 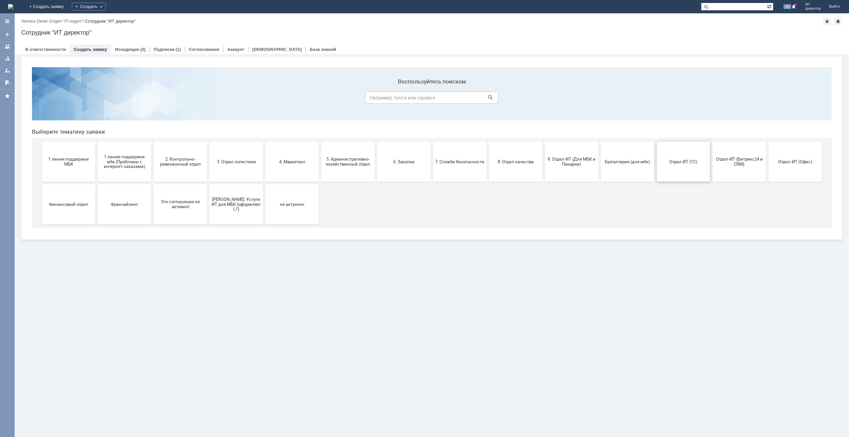 I want to click on div: Создать, so click(x=89, y=7).